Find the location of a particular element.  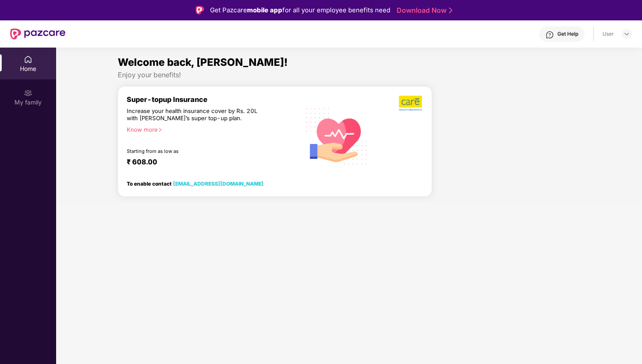

img: New Pazcare Logo is located at coordinates (38, 34).